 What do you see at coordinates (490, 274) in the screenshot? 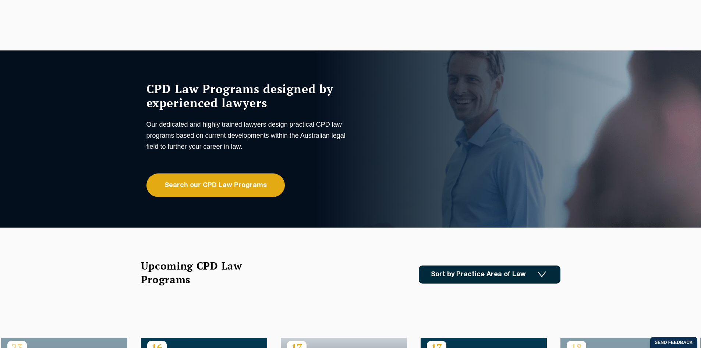
I see `a: Sort by Practice Area of Law` at bounding box center [490, 274].